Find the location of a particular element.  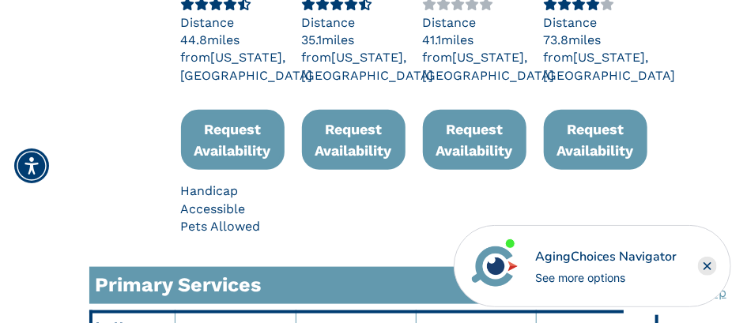

div: Pets Allowed is located at coordinates (235, 227).